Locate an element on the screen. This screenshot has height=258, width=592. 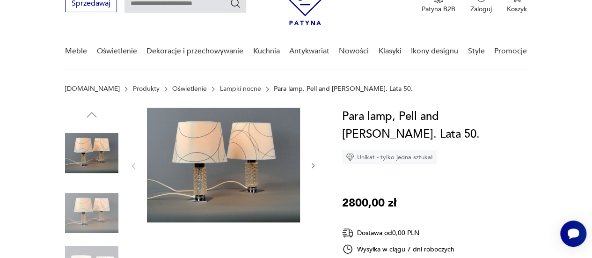
a: Style is located at coordinates (476, 51).